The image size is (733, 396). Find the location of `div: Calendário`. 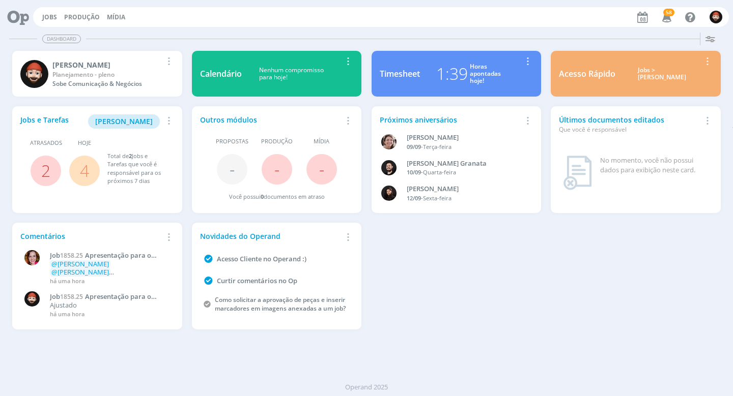

div: Calendário is located at coordinates (221, 74).